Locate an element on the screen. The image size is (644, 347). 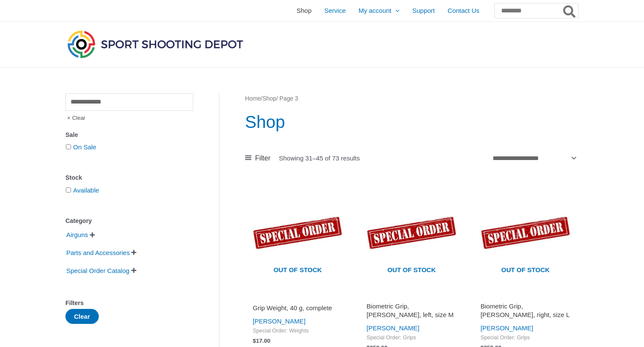
input: Available is located at coordinates (68, 190).